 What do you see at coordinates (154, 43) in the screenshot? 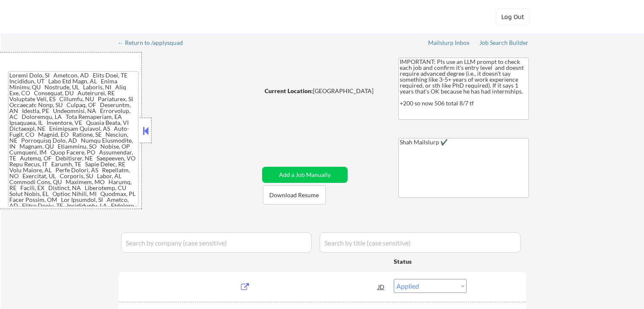
I see `div: ← Return to /applysquad` at bounding box center [154, 43].